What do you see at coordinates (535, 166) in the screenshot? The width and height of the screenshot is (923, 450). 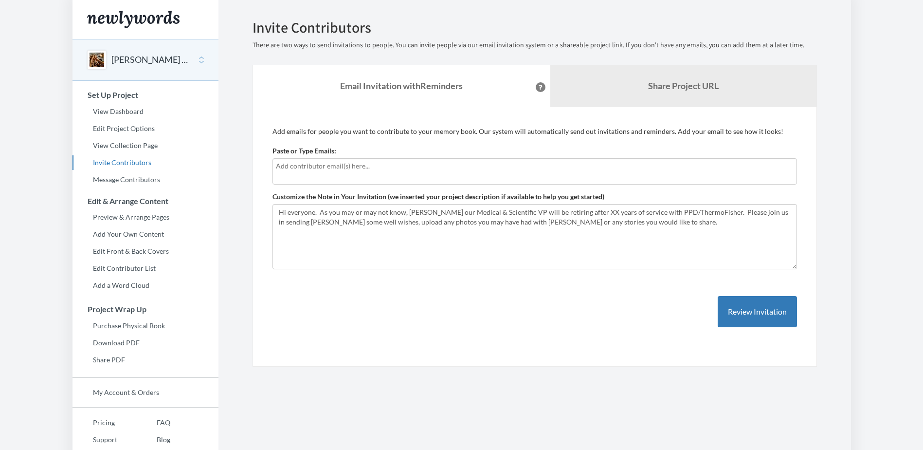 I see `input: Add contributor email(s) here...` at bounding box center [535, 166].